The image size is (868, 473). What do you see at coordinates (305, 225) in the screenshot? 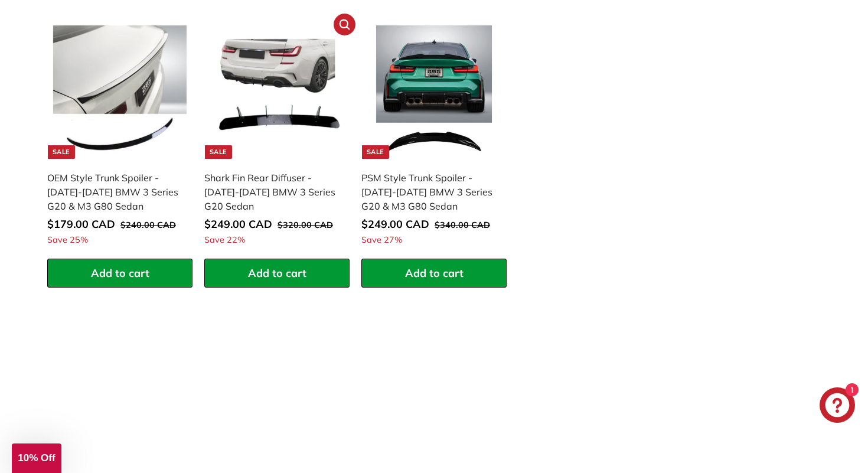
I see `span: $320.00 CAD` at bounding box center [305, 225].